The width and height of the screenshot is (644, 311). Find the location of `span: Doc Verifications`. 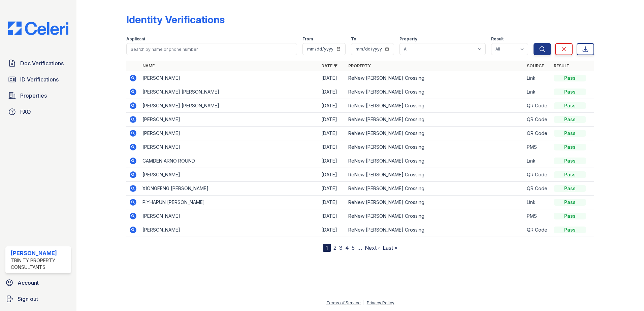

span: Doc Verifications is located at coordinates (42, 63).